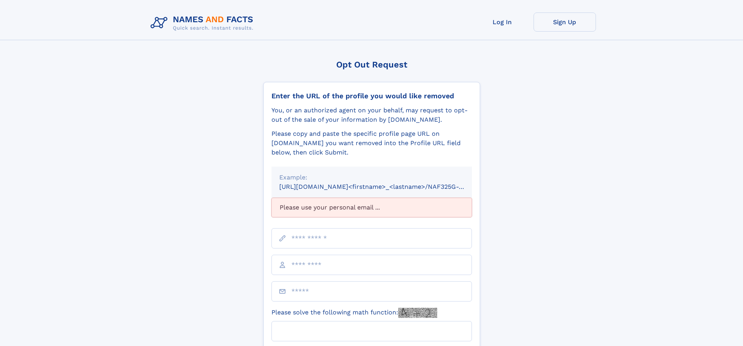 This screenshot has height=346, width=743. What do you see at coordinates (565, 22) in the screenshot?
I see `a: Sign Up` at bounding box center [565, 22].